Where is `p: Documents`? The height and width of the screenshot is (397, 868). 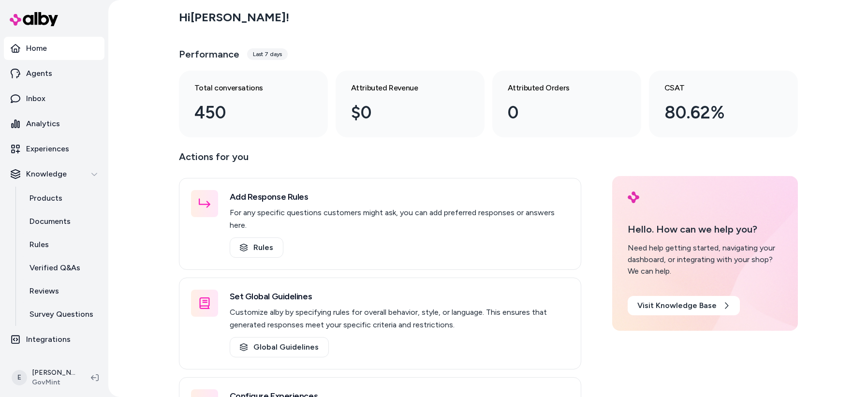
p: Documents is located at coordinates (50, 222).